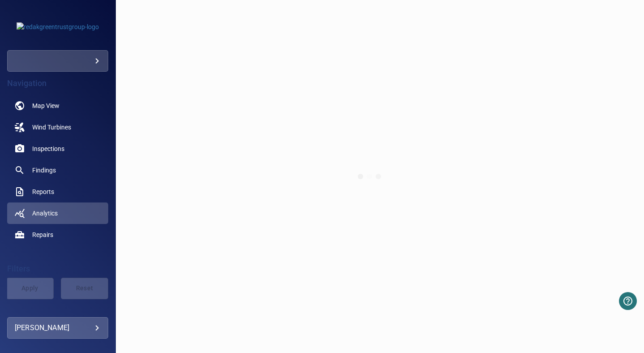  Describe the element at coordinates (58, 213) in the screenshot. I see `a: analytics active` at that location.